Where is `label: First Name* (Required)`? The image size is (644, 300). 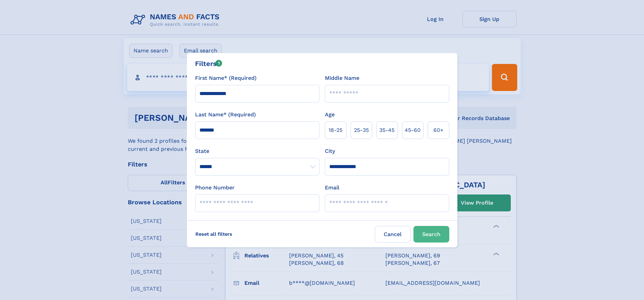 label: First Name* (Required) is located at coordinates (226, 78).